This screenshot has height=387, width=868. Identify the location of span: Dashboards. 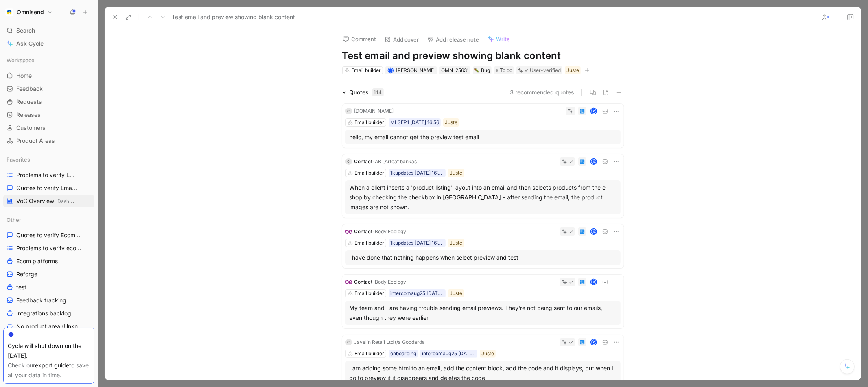
(71, 201).